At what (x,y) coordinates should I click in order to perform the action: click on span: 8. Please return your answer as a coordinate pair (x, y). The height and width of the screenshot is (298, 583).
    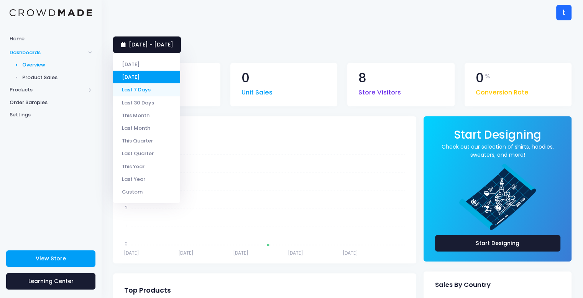
    Looking at the image, I should click on (362, 78).